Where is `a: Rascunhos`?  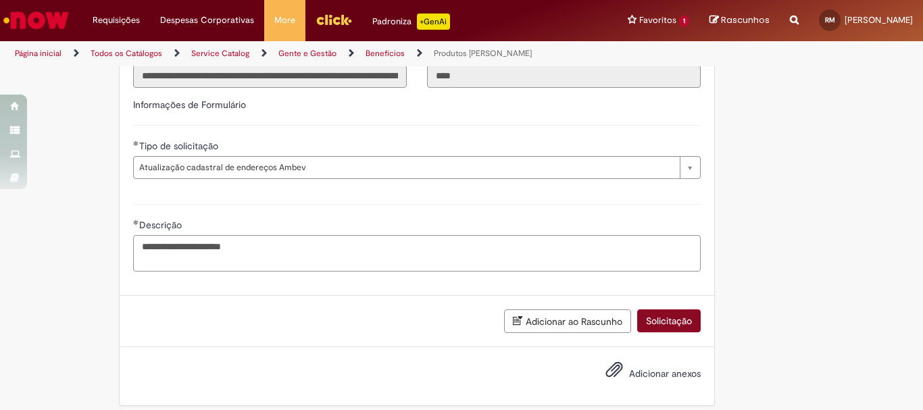 a: Rascunhos is located at coordinates (739, 20).